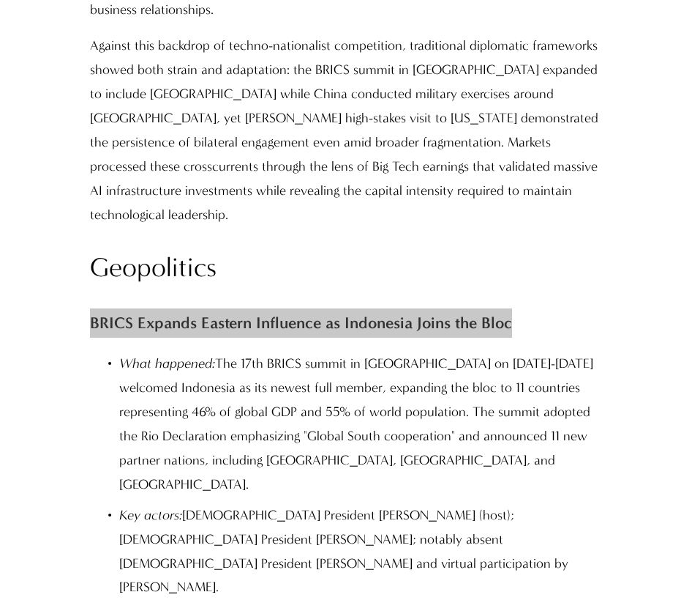 This screenshot has height=603, width=700. Describe the element at coordinates (167, 363) in the screenshot. I see `em: What happened:` at that location.